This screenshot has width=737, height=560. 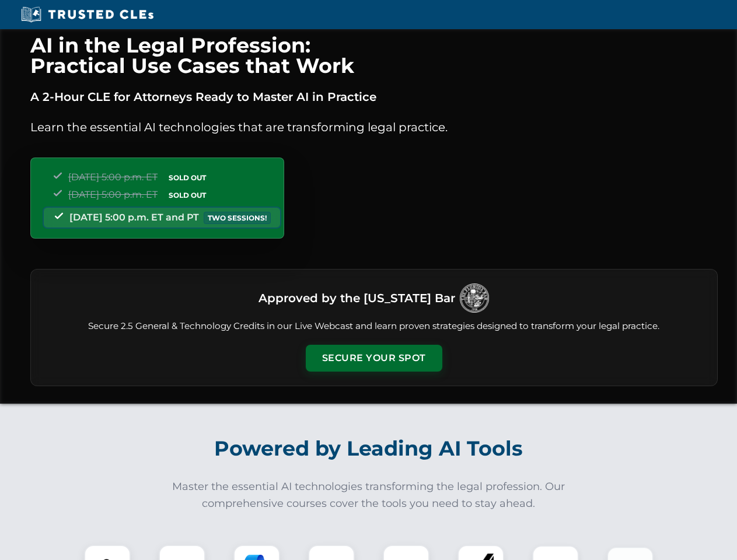 What do you see at coordinates (369, 449) in the screenshot?
I see `h2: Powered by Leading AI Tools` at bounding box center [369, 449].